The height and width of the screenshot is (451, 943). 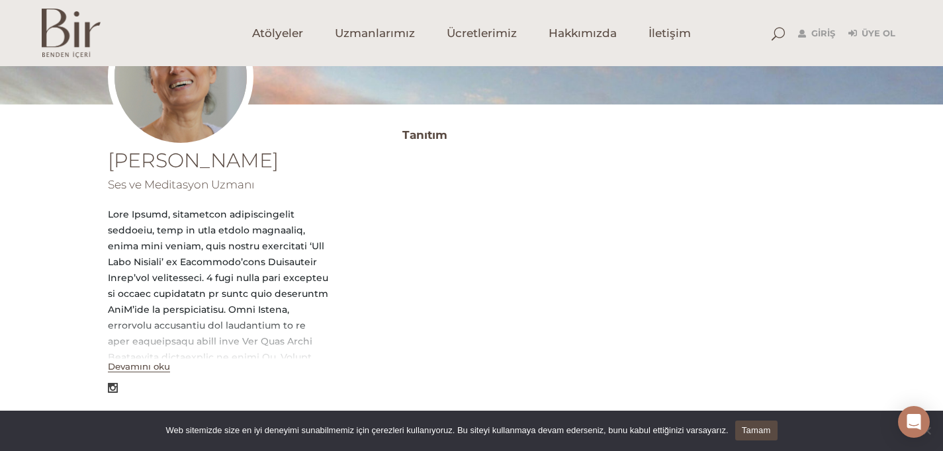 What do you see at coordinates (181, 185) in the screenshot?
I see `span: Ses ve Meditasyon Uzmanı` at bounding box center [181, 185].